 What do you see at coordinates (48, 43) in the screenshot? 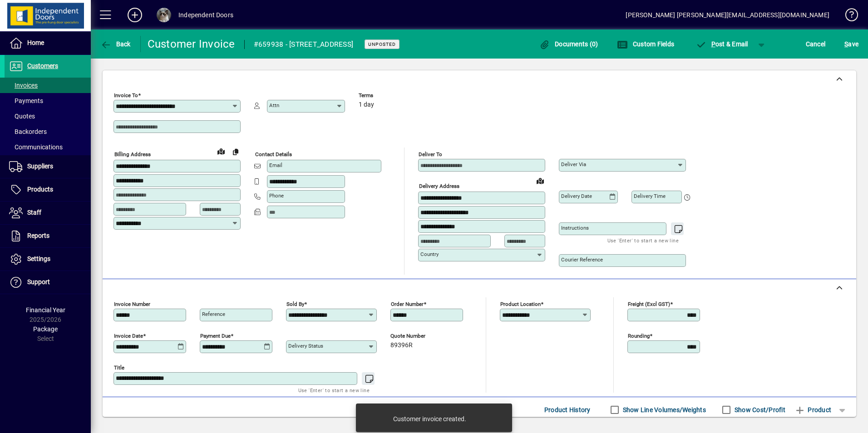
I see `a: Home` at bounding box center [48, 43].